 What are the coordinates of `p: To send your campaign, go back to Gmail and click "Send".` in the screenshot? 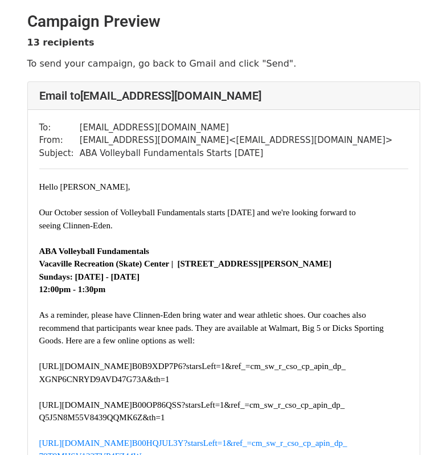 It's located at (224, 63).